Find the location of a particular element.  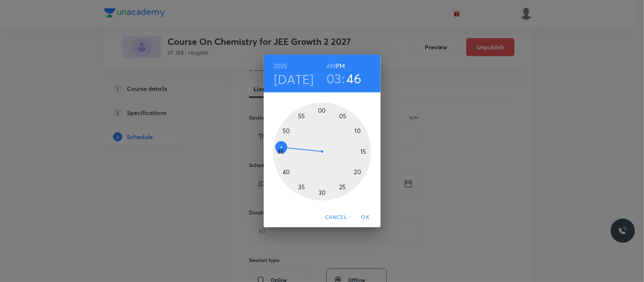

h3: 03 is located at coordinates (334, 78).